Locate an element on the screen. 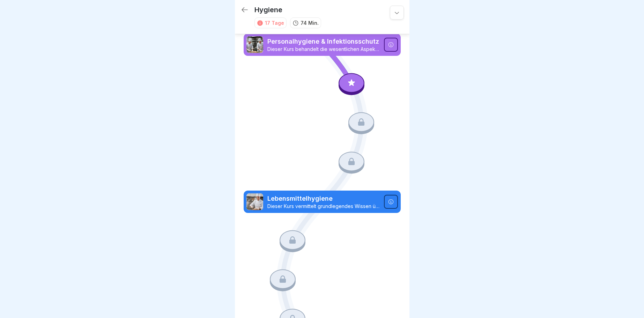 The width and height of the screenshot is (644, 318). p: Dieser Kurs vermittelt grundlegendes Wissen über die Hygiene und Handhabung von Lebensmitteln in ... is located at coordinates (323, 206).